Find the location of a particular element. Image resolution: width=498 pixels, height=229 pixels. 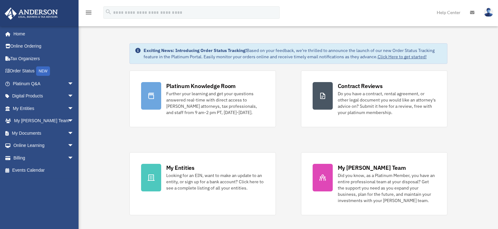

div: Do you have a contract, rental agreement, or other legal document you would like an attorney's ad... is located at coordinates (386, 103).